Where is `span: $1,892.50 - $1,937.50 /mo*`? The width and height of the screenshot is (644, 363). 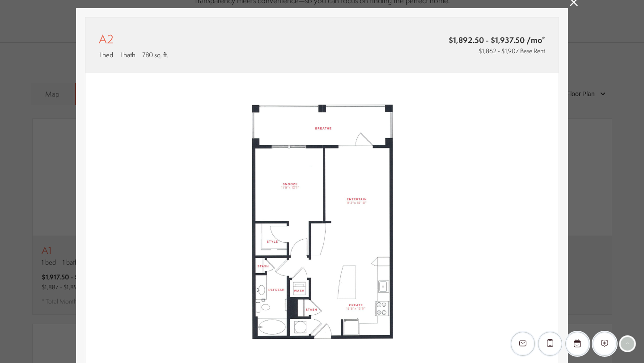
span: $1,892.50 - $1,937.50 /mo* is located at coordinates (460, 40).